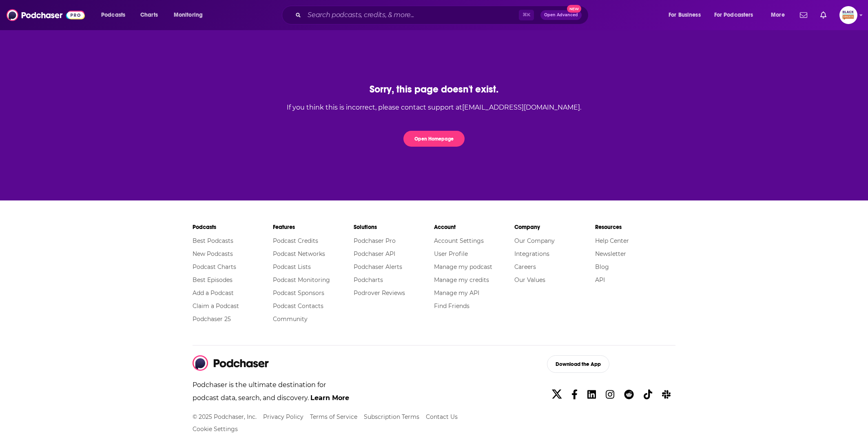 This screenshot has height=438, width=868. Describe the element at coordinates (463, 267) in the screenshot. I see `a: Manage my podcast` at that location.